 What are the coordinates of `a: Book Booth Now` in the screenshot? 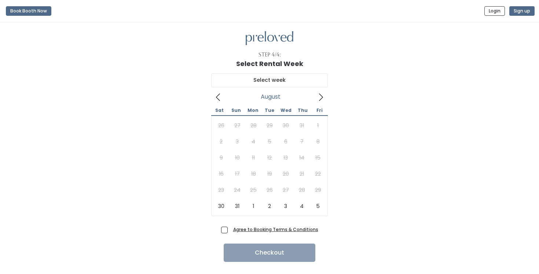 It's located at (29, 11).